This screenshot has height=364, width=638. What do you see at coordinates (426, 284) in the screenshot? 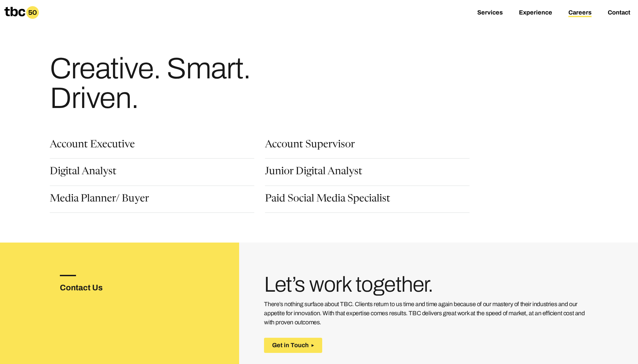
I see `h3: Let’s work together.` at bounding box center [426, 284].